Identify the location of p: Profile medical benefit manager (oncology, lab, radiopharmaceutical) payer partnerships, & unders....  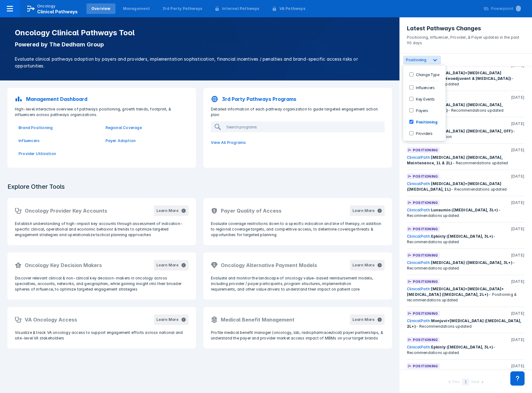
(297, 335).